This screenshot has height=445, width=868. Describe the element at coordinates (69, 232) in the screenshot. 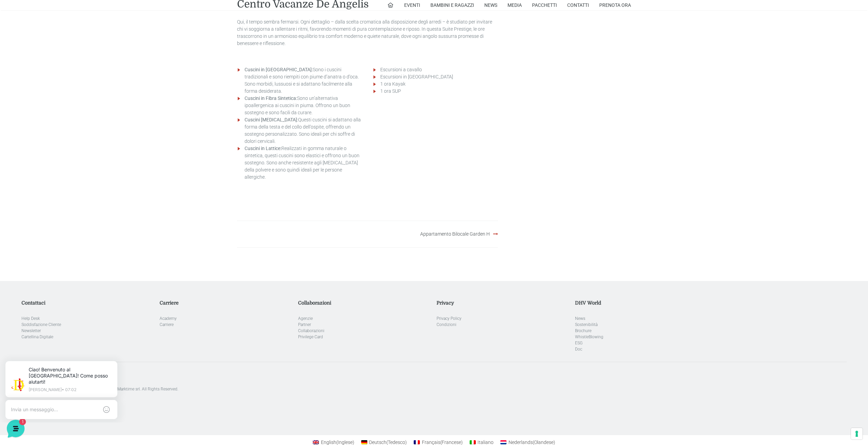

I see `p: Messaggi` at that location.